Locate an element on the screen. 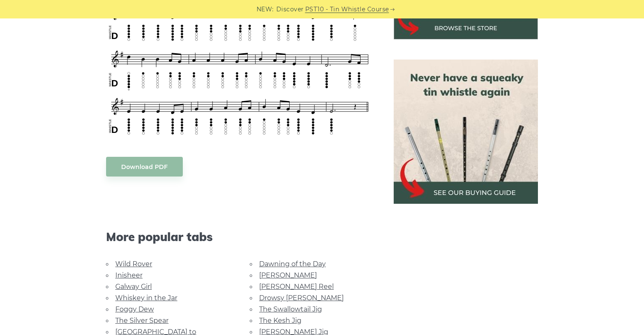 The height and width of the screenshot is (335, 644). a: PST10 - Tin Whistle Course is located at coordinates (347, 9).